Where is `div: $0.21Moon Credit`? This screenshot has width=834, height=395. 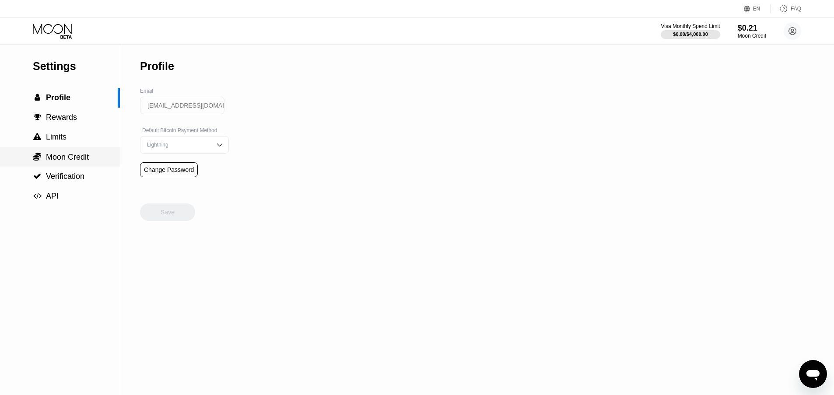
div: $0.21Moon Credit is located at coordinates (752, 31).